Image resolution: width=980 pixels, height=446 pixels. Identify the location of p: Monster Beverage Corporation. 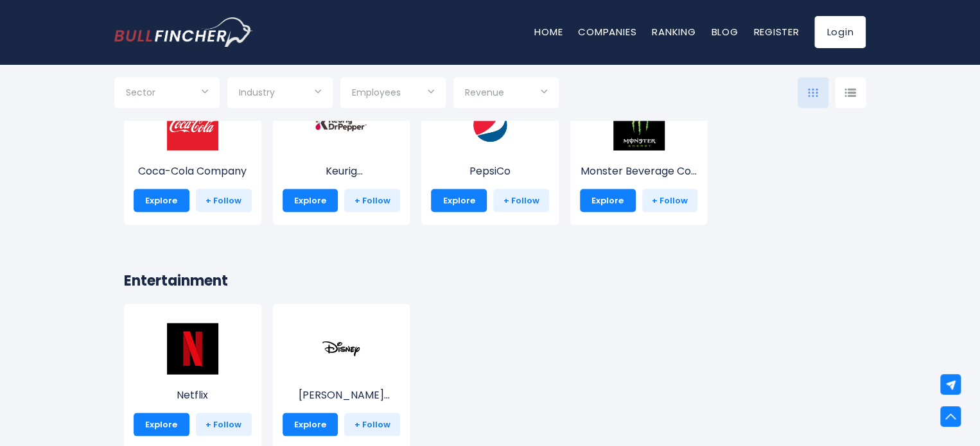
(639, 171).